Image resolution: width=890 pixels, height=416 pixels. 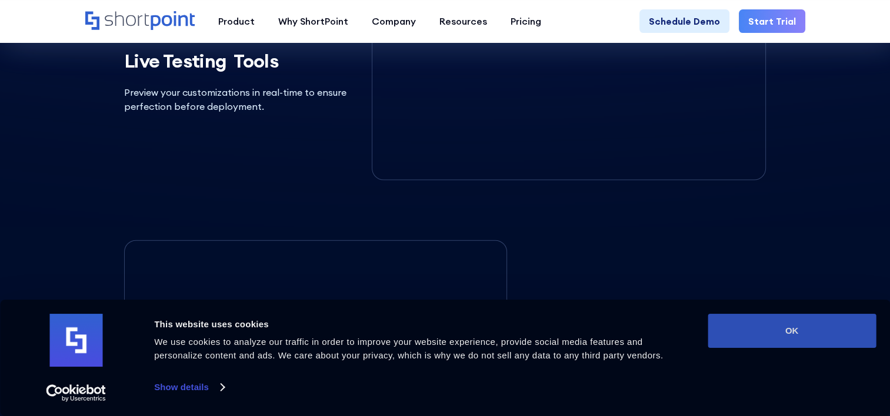 What do you see at coordinates (236, 21) in the screenshot?
I see `div: Product` at bounding box center [236, 21].